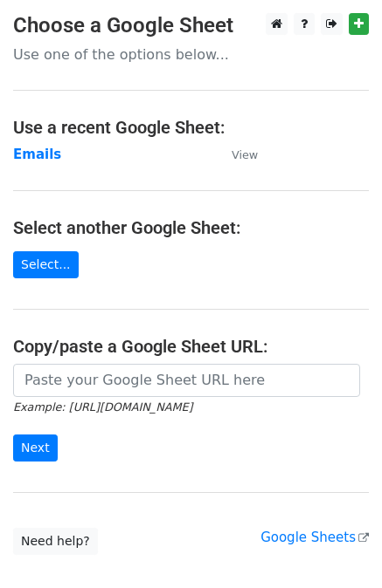 This screenshot has height=588, width=382. Describe the element at coordinates (186, 381) in the screenshot. I see `input: Paste your Google Sheet URL here` at that location.